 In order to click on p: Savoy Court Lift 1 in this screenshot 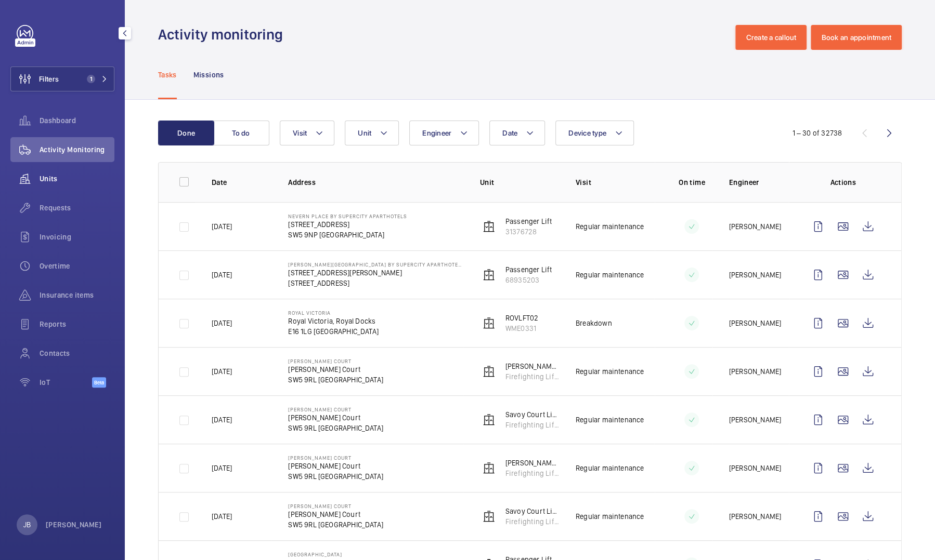, I will do `click(532, 512)`.